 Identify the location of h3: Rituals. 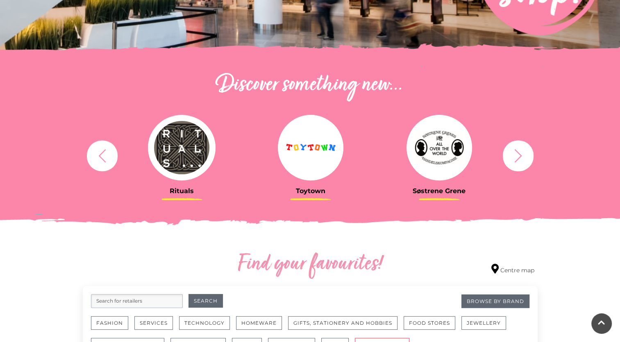
(182, 190).